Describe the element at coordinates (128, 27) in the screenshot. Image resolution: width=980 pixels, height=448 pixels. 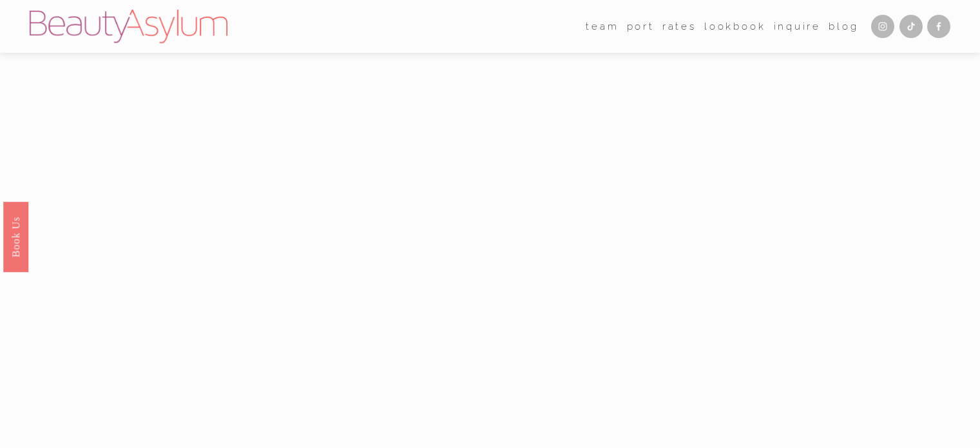
I see `img: Beauty Asylum | Bridal Hair &amp; Makeup Charlotte &amp; Atlanta` at that location.